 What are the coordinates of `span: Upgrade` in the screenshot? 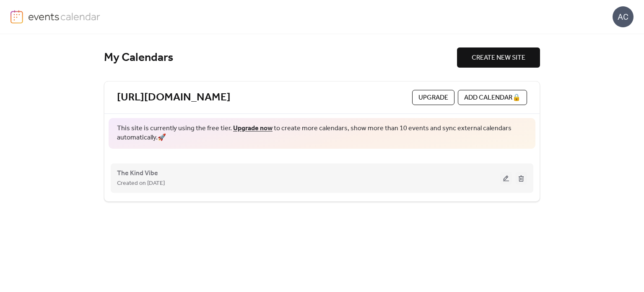 It's located at (433, 98).